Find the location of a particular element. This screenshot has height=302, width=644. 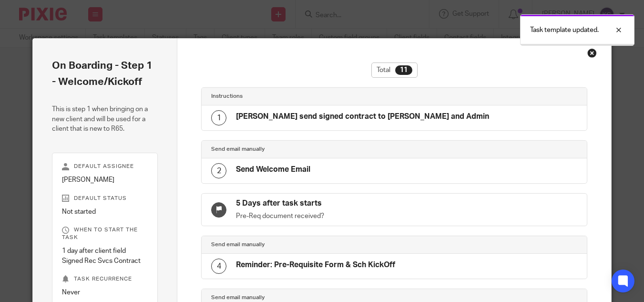

h2: On Boarding - Step 1 - Welcome/Kickoff is located at coordinates (105, 74).